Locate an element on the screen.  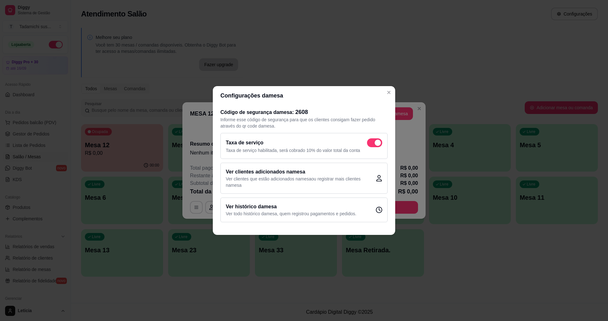
span: 2608 is located at coordinates (302, 112).